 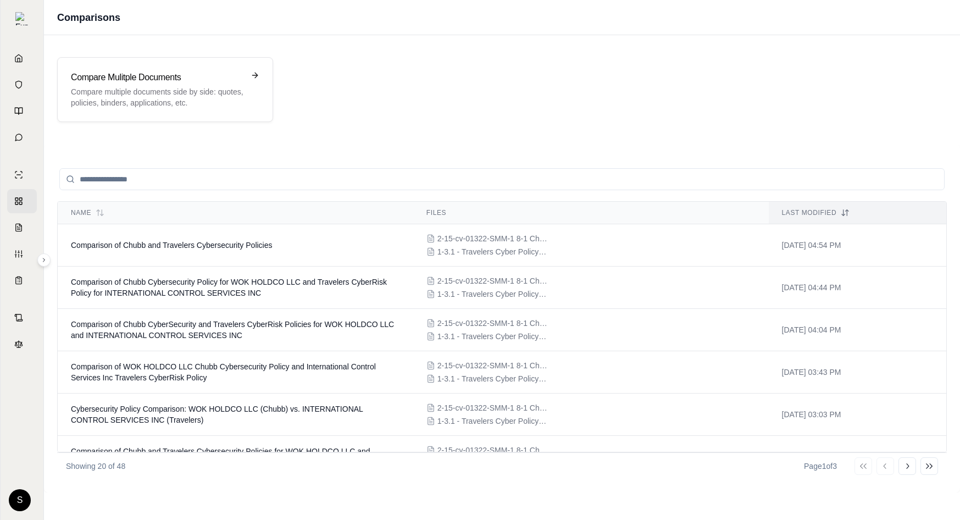 I want to click on th: Files, so click(x=590, y=213).